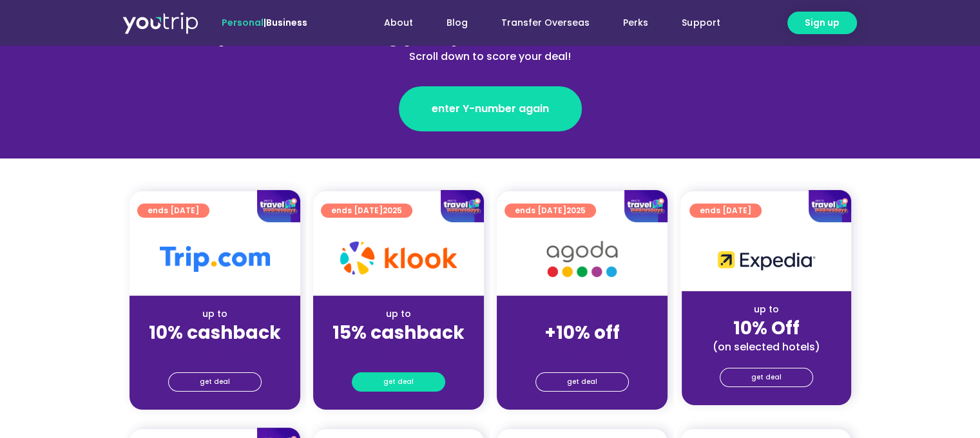  I want to click on a: Support, so click(700, 22).